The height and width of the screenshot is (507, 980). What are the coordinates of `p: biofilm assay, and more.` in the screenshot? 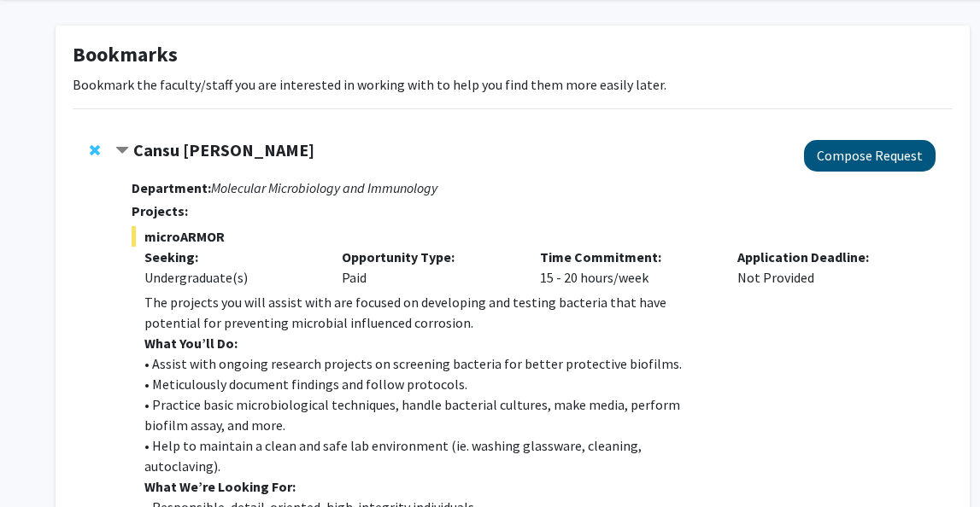 It's located at (540, 425).